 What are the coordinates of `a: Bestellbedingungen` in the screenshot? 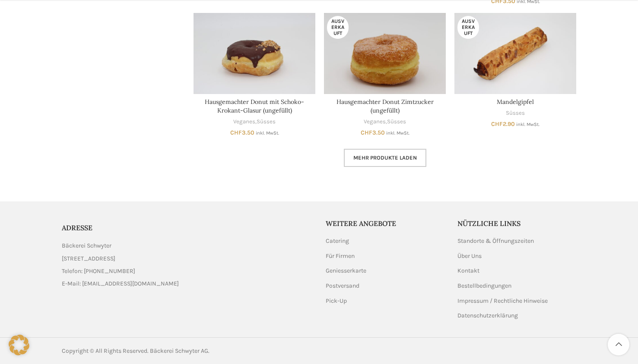 It's located at (484, 286).